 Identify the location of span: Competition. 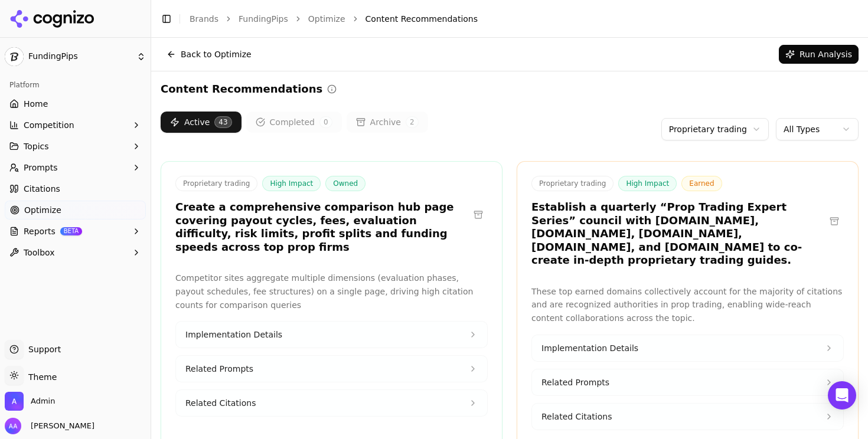
(49, 125).